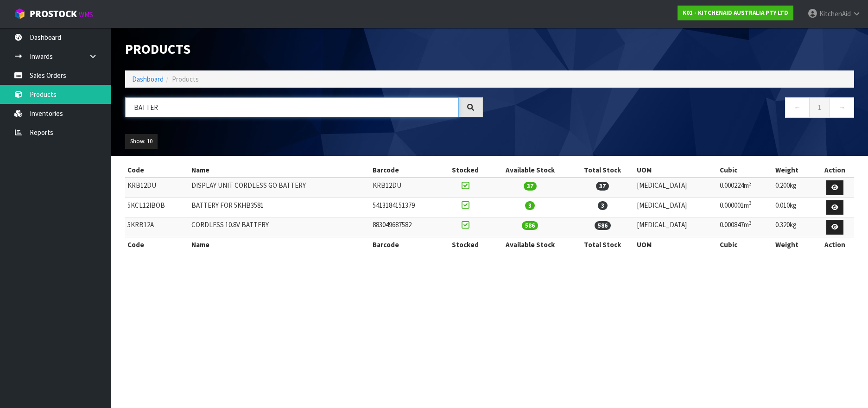  Describe the element at coordinates (280, 187) in the screenshot. I see `td: DISPLAY UNIT CORDLESS GO BATTERY` at that location.